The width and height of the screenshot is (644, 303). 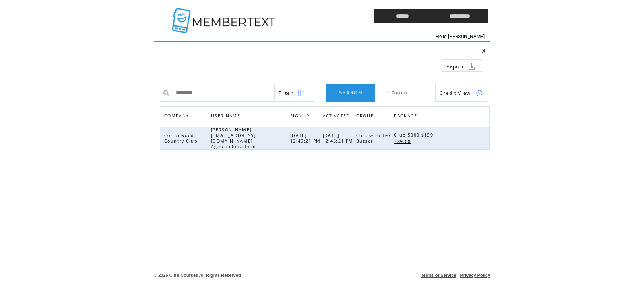 What do you see at coordinates (350, 93) in the screenshot?
I see `a: SEARCH` at bounding box center [350, 93].